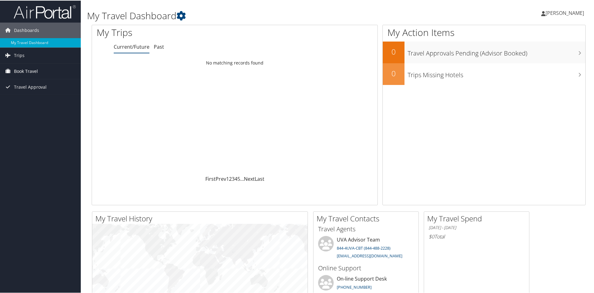 The image size is (594, 293). Describe the element at coordinates (30, 87) in the screenshot. I see `span: Travel Approval` at that location.